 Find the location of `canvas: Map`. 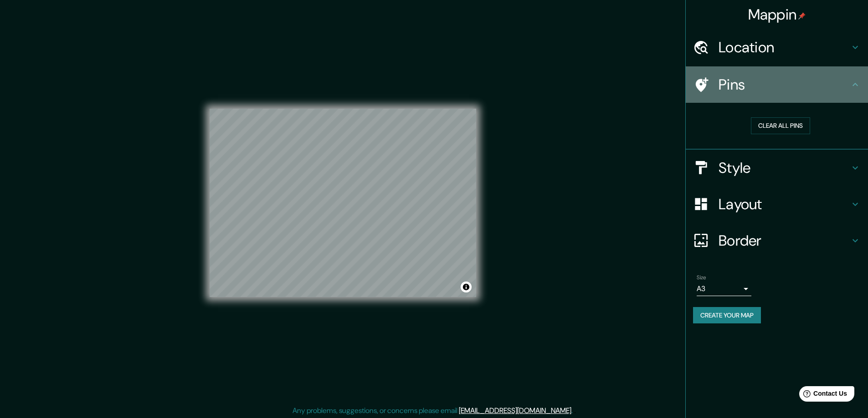

canvas: Map is located at coordinates (342, 203).